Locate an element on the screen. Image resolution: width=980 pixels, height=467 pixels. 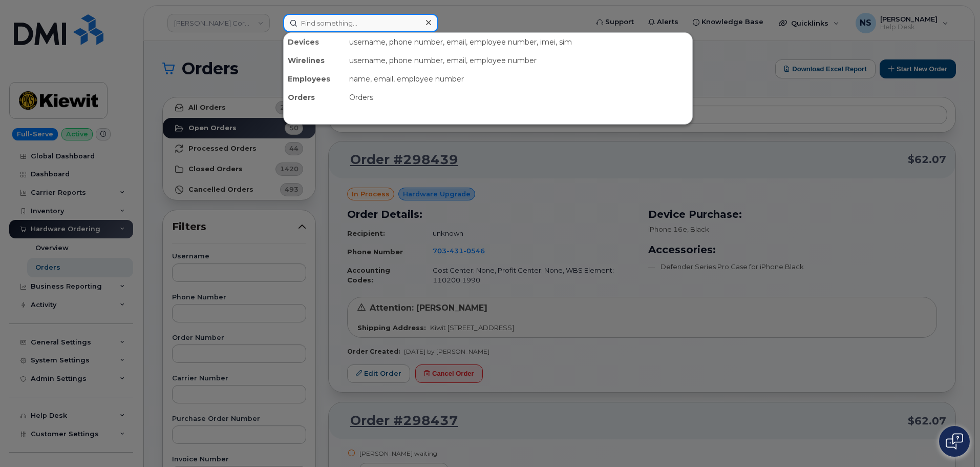
div: Devices is located at coordinates (314, 42).